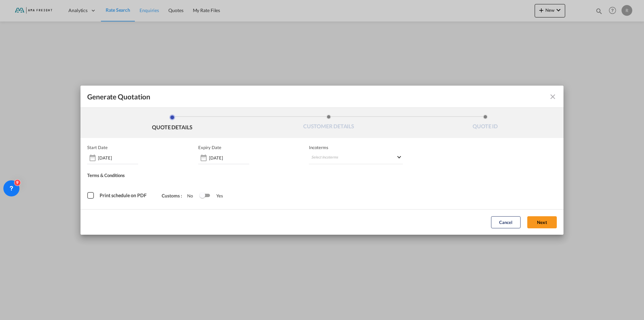  Describe the element at coordinates (356, 148) in the screenshot. I see `span: Incoterms` at that location.